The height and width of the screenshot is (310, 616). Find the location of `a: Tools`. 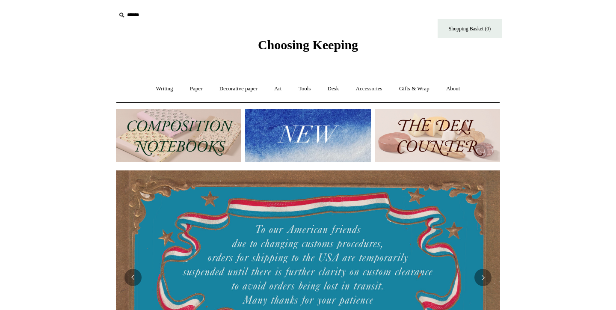

a: Tools is located at coordinates (305, 89).